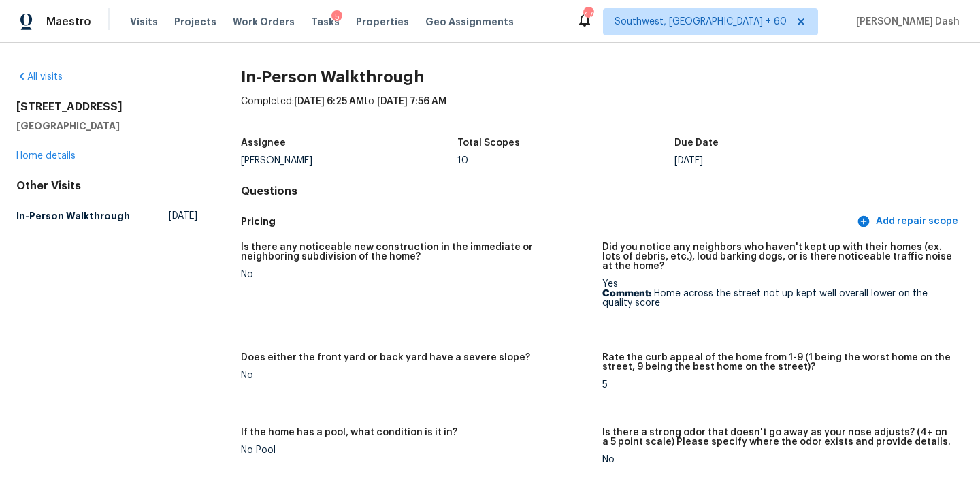  Describe the element at coordinates (195, 22) in the screenshot. I see `span: Projects` at that location.